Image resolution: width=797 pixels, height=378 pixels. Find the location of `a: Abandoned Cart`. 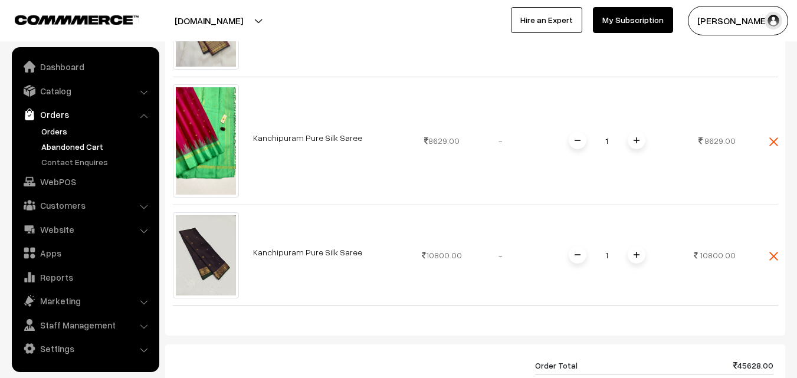

a: Abandoned Cart is located at coordinates (97, 146).